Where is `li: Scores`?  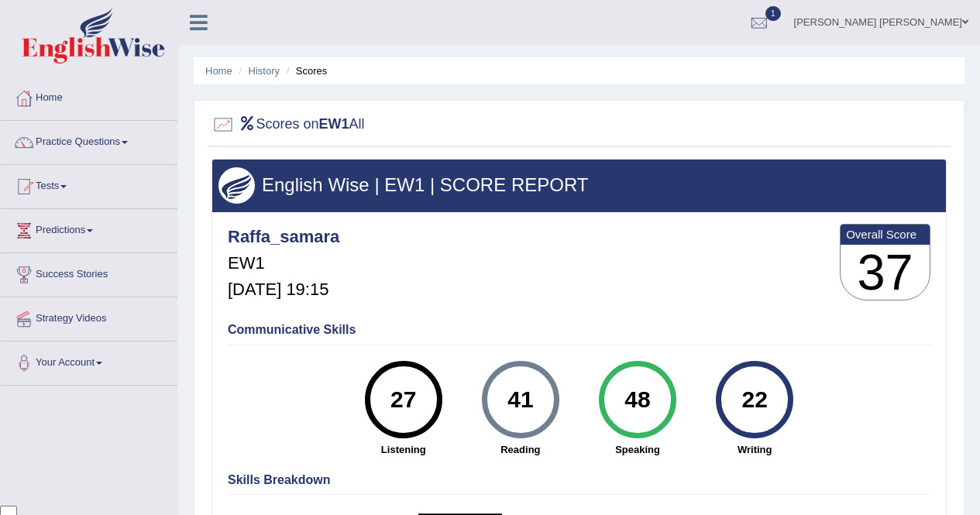 li: Scores is located at coordinates (305, 70).